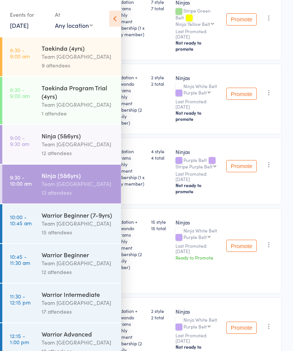 This screenshot has height=351, width=293. Describe the element at coordinates (78, 48) in the screenshot. I see `div: Taekinda (4yrs)` at that location.